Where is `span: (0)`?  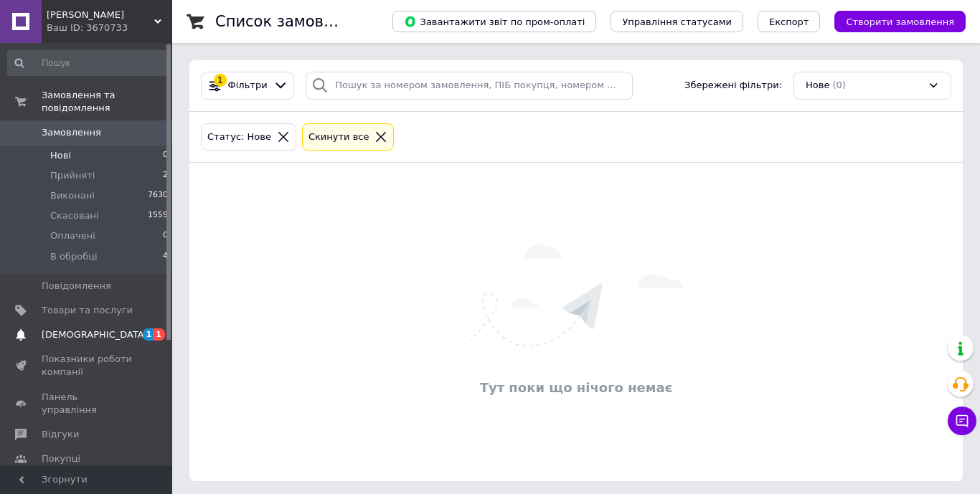
span: (0) is located at coordinates (839, 85).